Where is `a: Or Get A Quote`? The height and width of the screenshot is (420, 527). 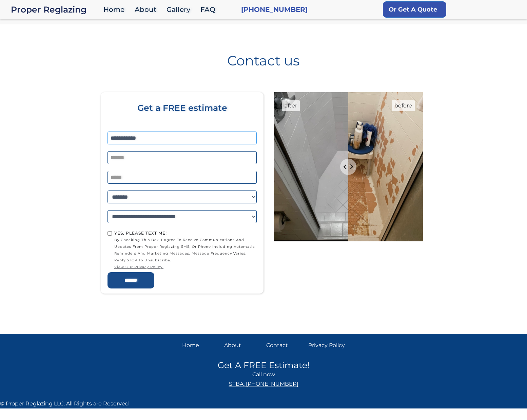 a: Or Get A Quote is located at coordinates (415, 9).